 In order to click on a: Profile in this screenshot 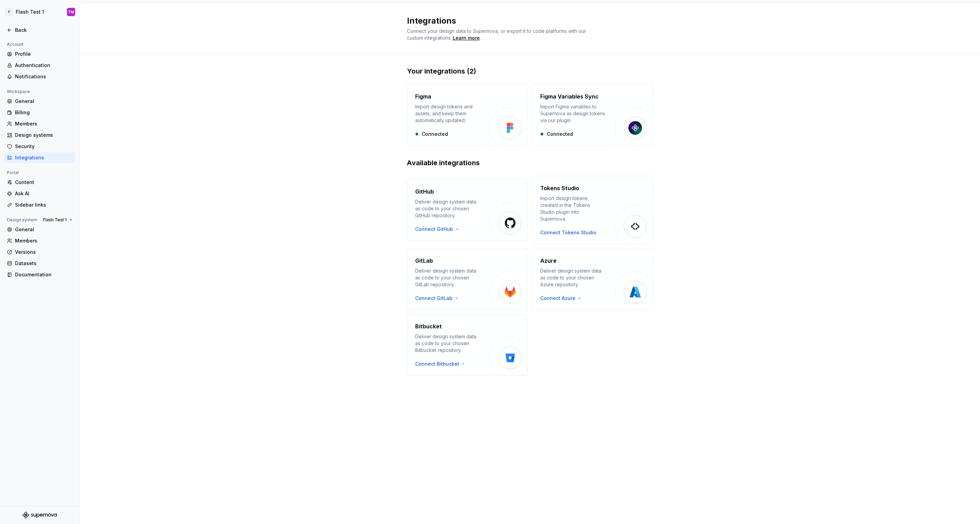, I will do `click(40, 54)`.